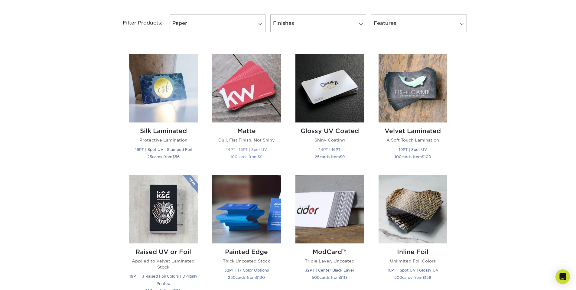  Describe the element at coordinates (329, 131) in the screenshot. I see `h2: Glossy UV Coated` at that location.